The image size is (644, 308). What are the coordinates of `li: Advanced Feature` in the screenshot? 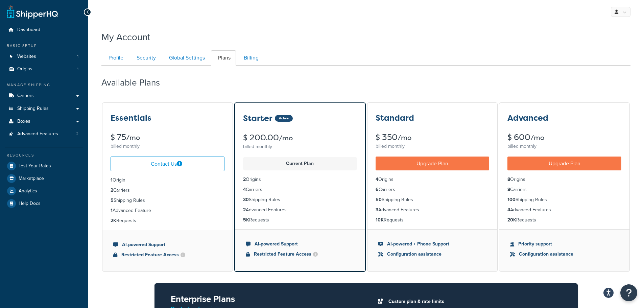 It's located at (167, 210).